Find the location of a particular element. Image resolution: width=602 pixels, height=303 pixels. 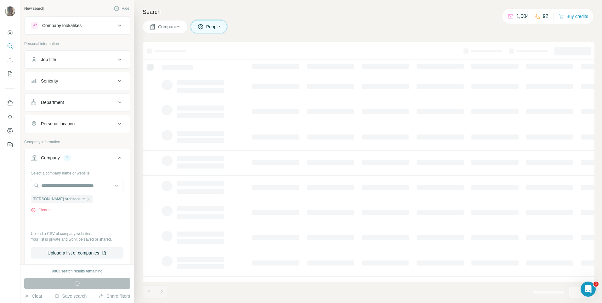

p: Your list is private and won't be saved or shared. is located at coordinates (77, 239).